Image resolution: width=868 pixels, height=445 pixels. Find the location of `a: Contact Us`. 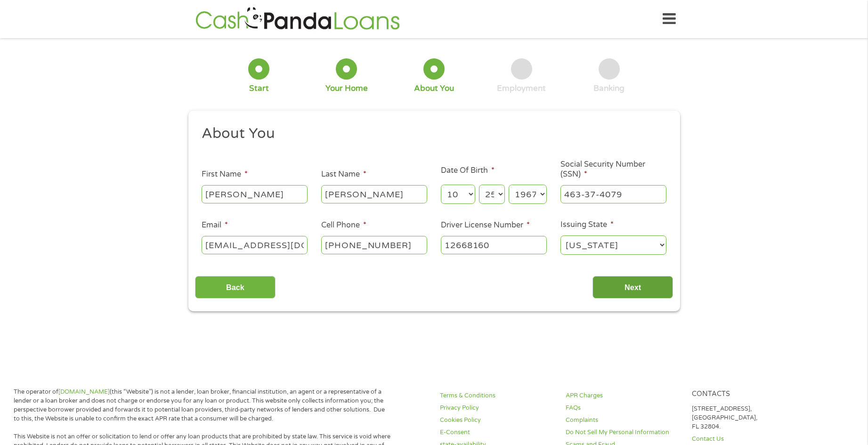

a: Contact Us is located at coordinates (749, 439).